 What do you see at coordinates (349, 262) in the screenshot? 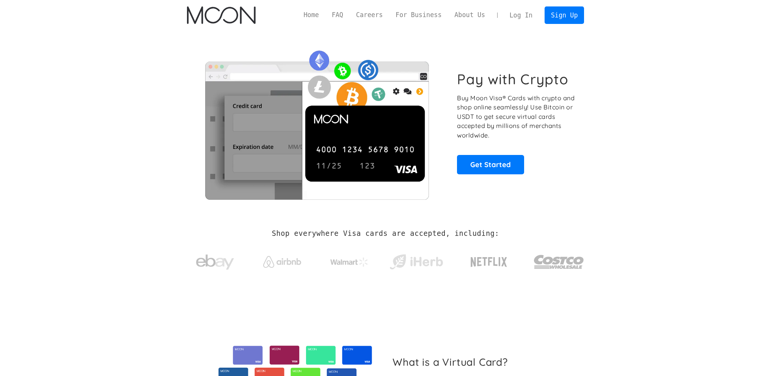
I see `img: Walmart` at bounding box center [349, 262].